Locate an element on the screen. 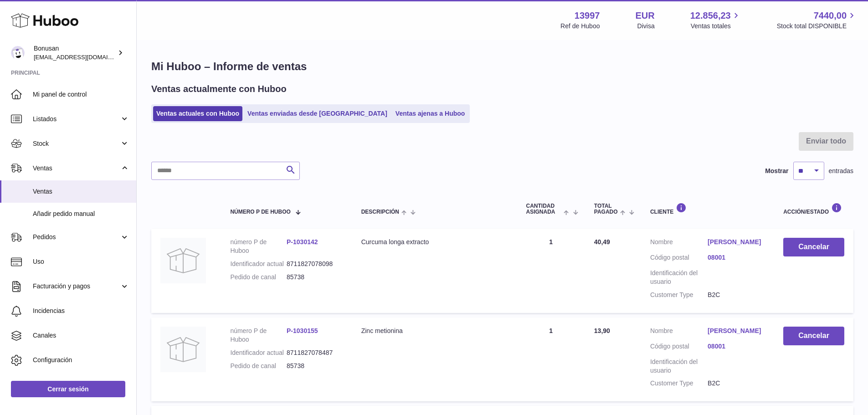  a: 7440,00 Stock total DISPONIBLE is located at coordinates (818, 20).